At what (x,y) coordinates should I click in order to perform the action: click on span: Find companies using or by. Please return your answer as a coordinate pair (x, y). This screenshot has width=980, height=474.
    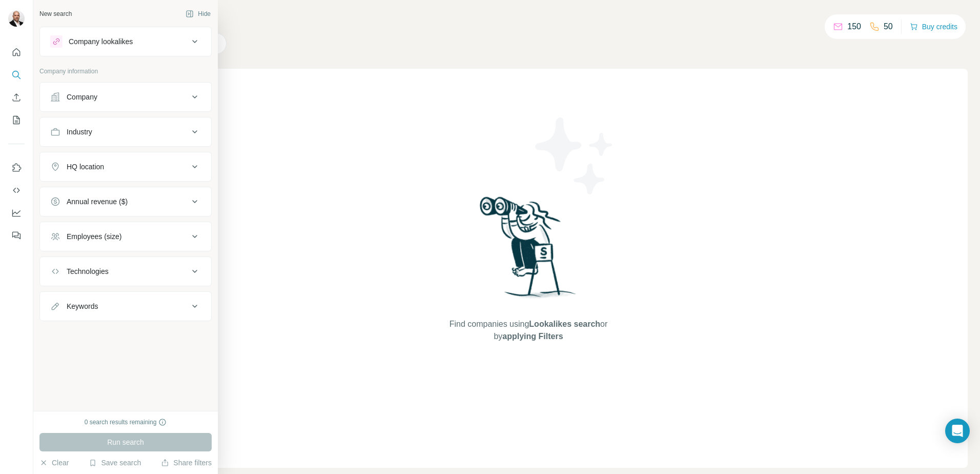
    Looking at the image, I should click on (529, 330).